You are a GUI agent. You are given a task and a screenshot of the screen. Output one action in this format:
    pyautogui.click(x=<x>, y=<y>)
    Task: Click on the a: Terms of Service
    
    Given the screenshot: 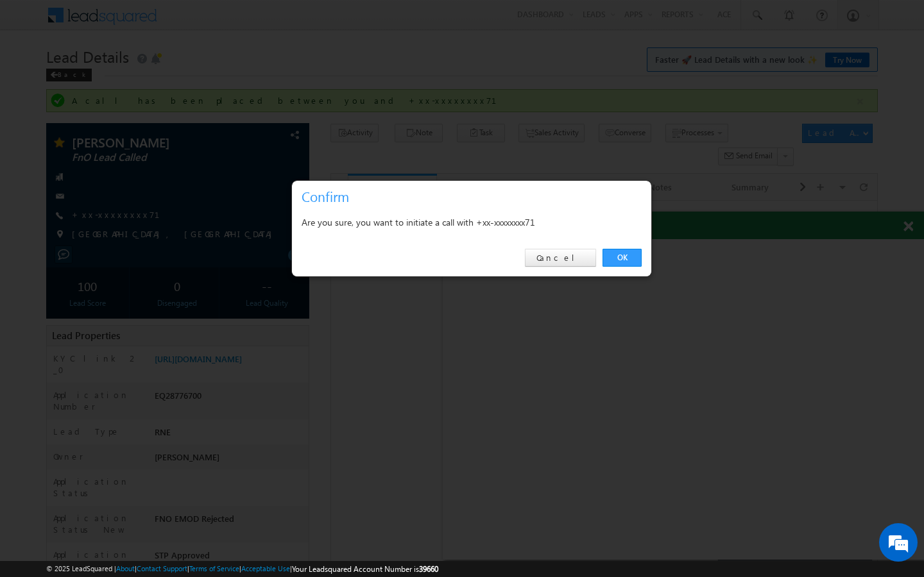 What is the action you would take?
    pyautogui.click(x=215, y=568)
    